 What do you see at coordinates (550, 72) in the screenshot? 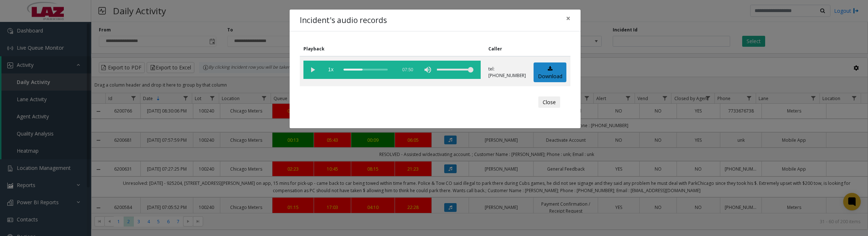
I see `a: Download` at bounding box center [550, 72].